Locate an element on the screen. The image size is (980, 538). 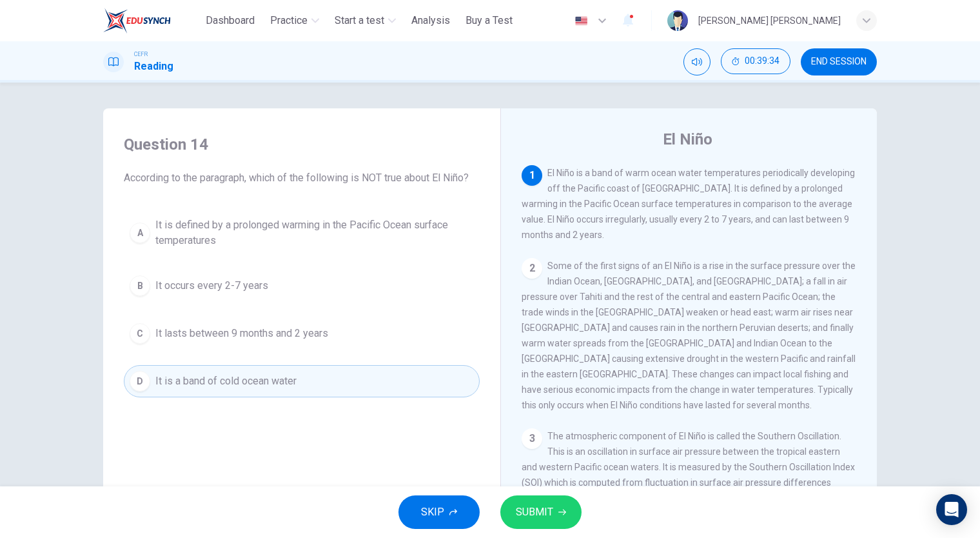
div: Hide is located at coordinates (756, 62).